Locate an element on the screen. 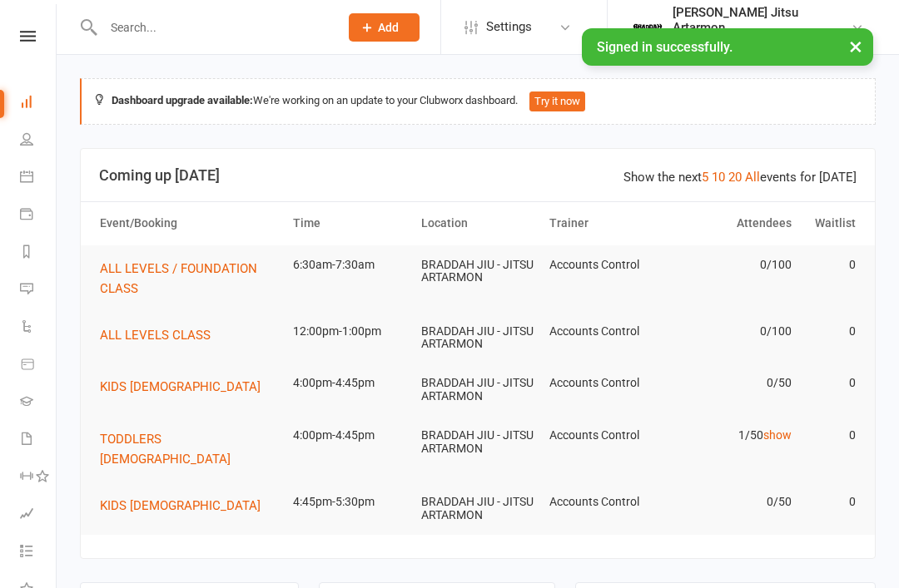  span: Settings is located at coordinates (509, 26).